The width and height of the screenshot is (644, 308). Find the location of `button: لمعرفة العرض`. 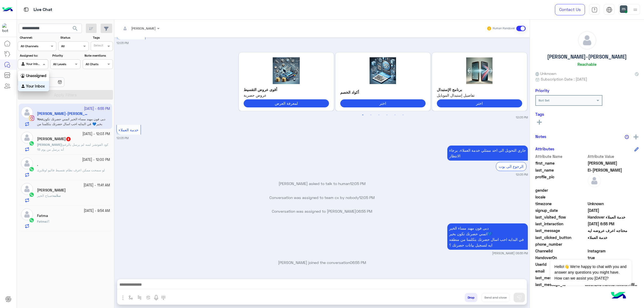

button: لمعرفة العرض is located at coordinates (286, 103).